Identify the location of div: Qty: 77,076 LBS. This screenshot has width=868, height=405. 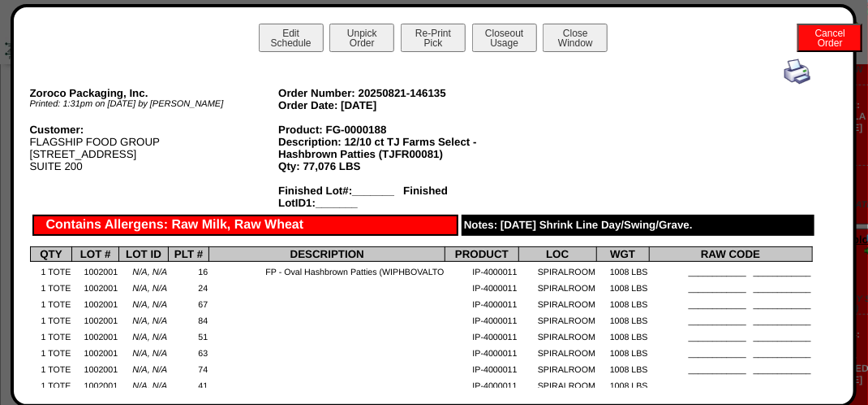
(403, 166).